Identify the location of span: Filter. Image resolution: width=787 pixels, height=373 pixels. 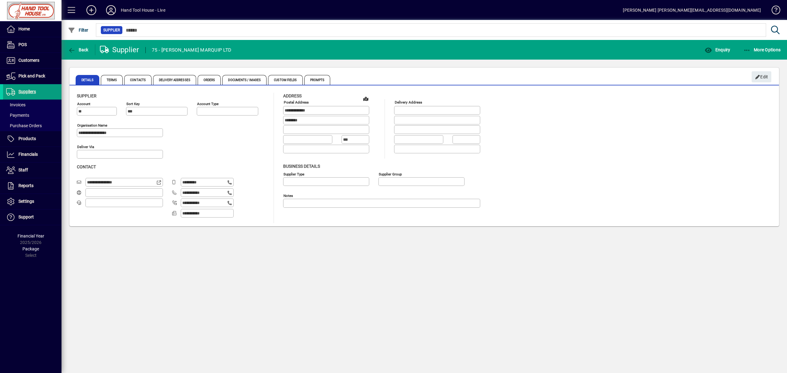
(78, 30).